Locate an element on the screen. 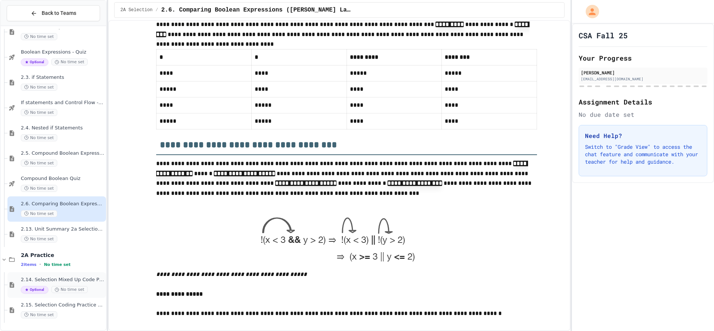  span: 2.15. Selection Coding Practice (2.1-2.6) is located at coordinates (62, 305).